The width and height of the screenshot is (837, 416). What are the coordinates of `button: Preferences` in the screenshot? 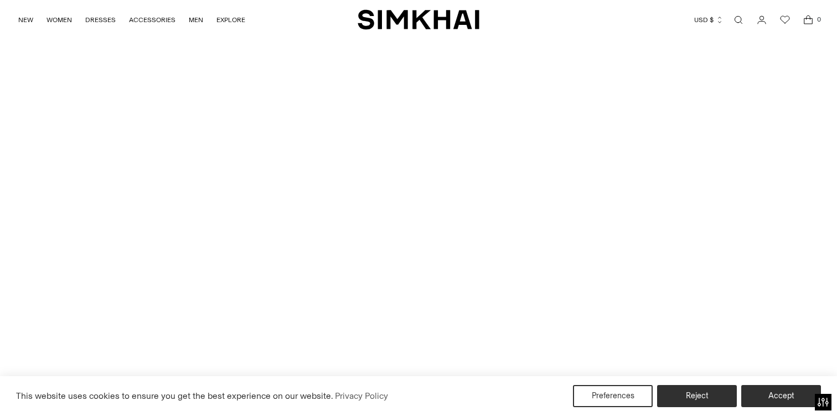 It's located at (613, 396).